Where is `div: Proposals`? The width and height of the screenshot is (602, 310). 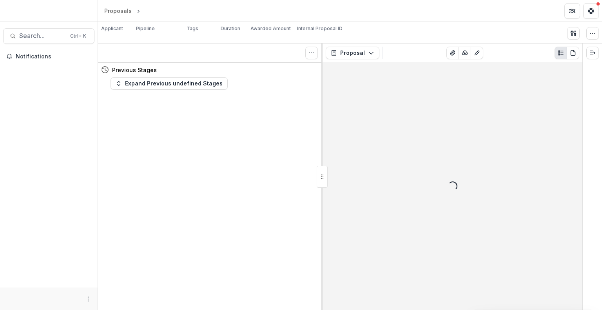 div: Proposals is located at coordinates (118, 11).